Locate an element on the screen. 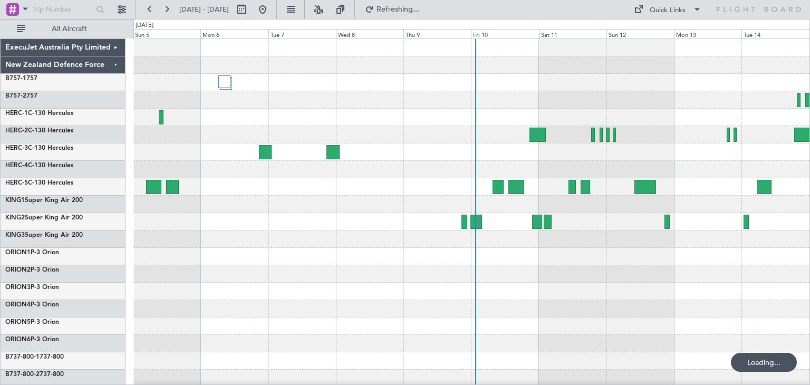 The image size is (810, 385). a: B737-800-1737-800 is located at coordinates (34, 357).